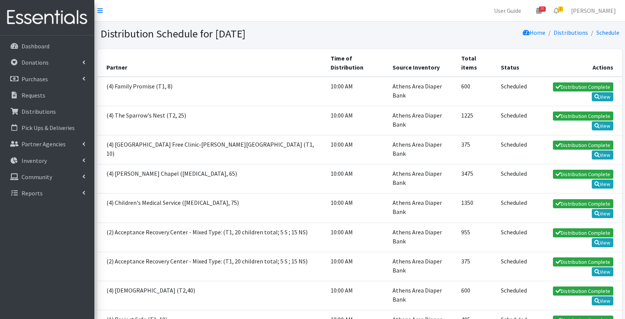 Image resolution: width=625 pixels, height=319 pixels. Describe the element at coordinates (47, 128) in the screenshot. I see `a: Pick Ups & Deliveries` at that location.